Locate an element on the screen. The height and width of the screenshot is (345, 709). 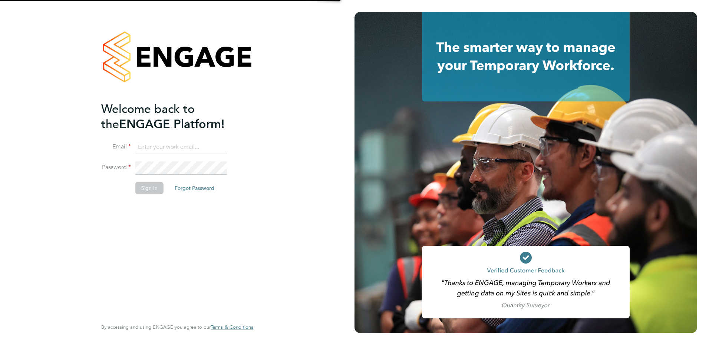
button: Forgot Password is located at coordinates (194, 188).